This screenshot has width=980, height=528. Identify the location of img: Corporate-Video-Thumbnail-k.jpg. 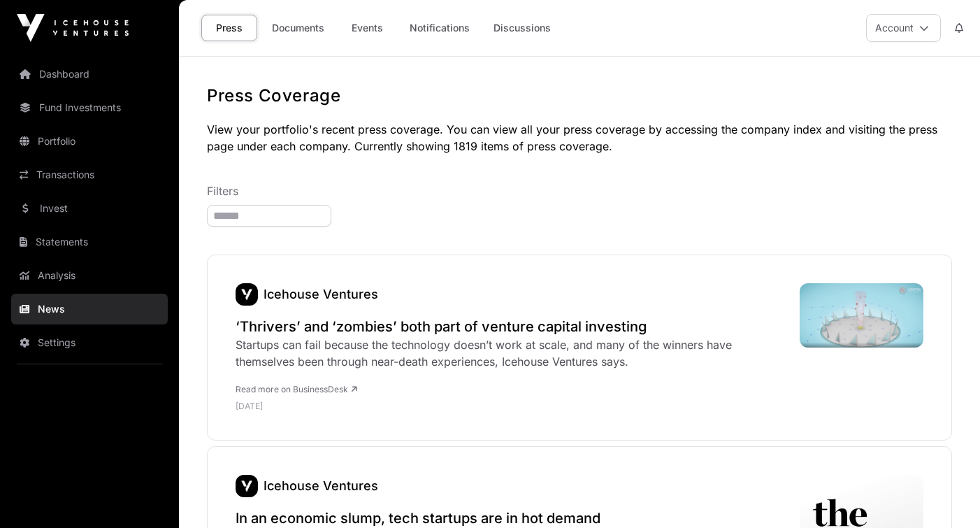
(862, 315).